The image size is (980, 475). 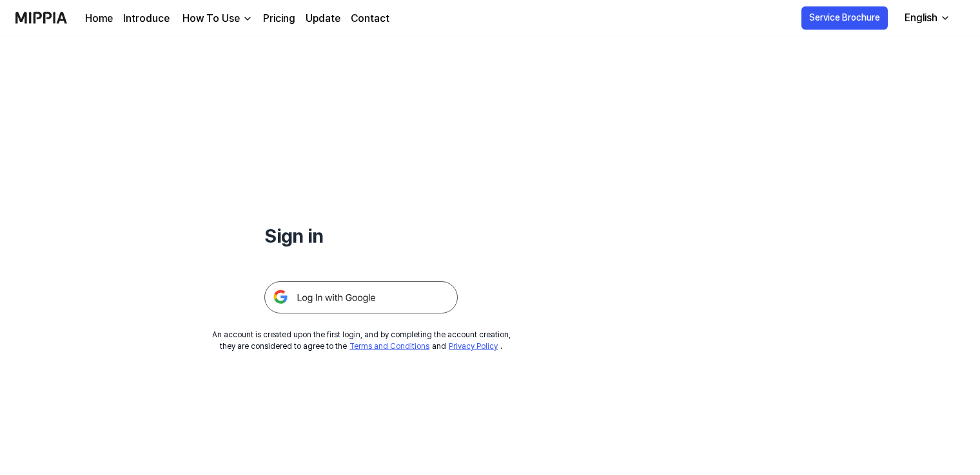 What do you see at coordinates (361, 236) in the screenshot?
I see `h1: Sign in` at bounding box center [361, 236].